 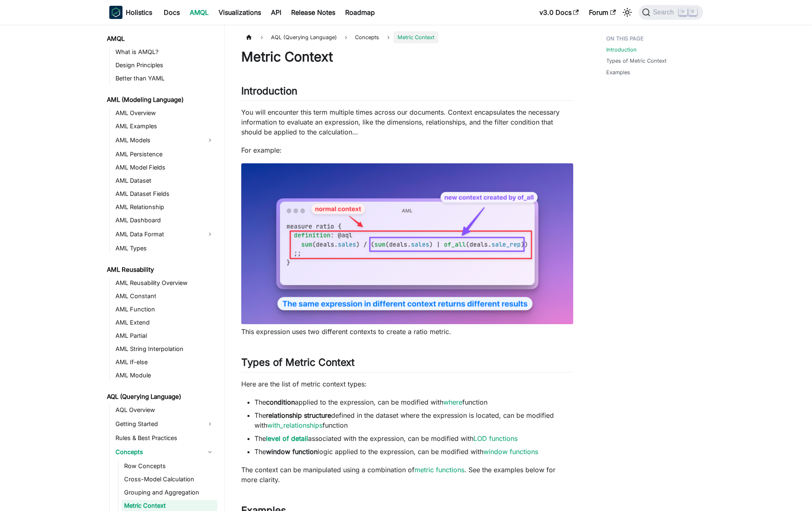 What do you see at coordinates (165, 249) in the screenshot?
I see `a: AML Types` at bounding box center [165, 249].